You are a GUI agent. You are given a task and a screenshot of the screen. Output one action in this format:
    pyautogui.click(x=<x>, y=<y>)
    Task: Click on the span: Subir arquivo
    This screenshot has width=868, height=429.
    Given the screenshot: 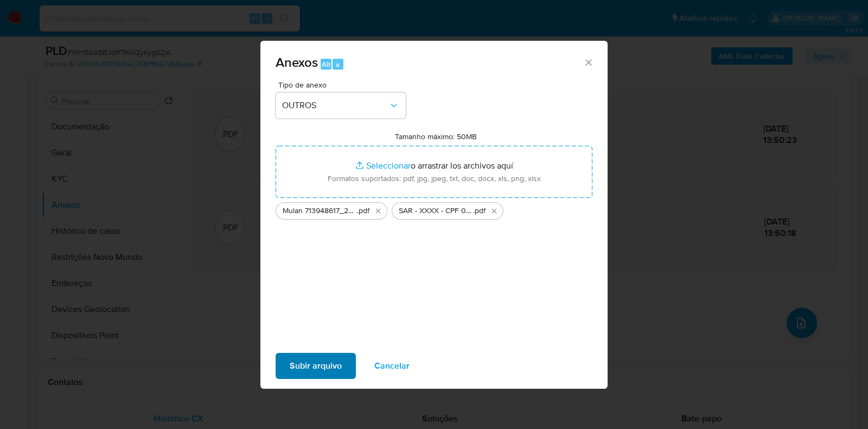 What is the action you would take?
    pyautogui.click(x=316, y=365)
    